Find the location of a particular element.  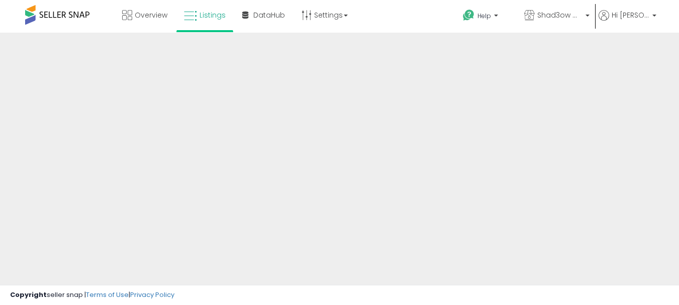

strong: Copyright is located at coordinates (28, 295).